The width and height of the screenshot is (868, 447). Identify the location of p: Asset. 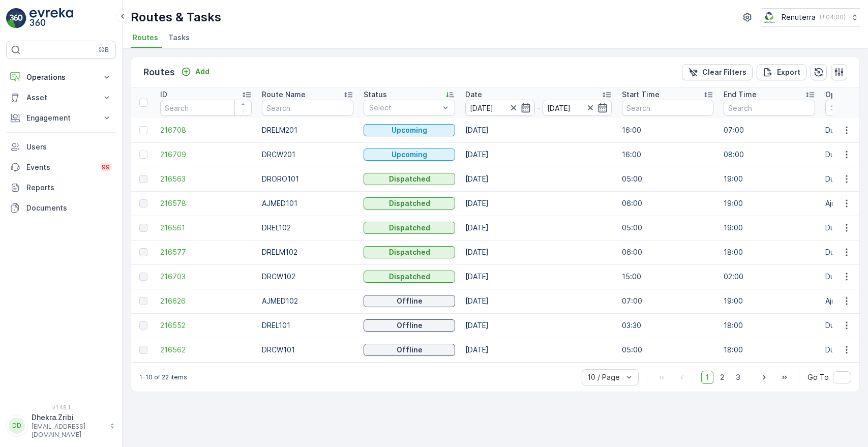
(61, 97).